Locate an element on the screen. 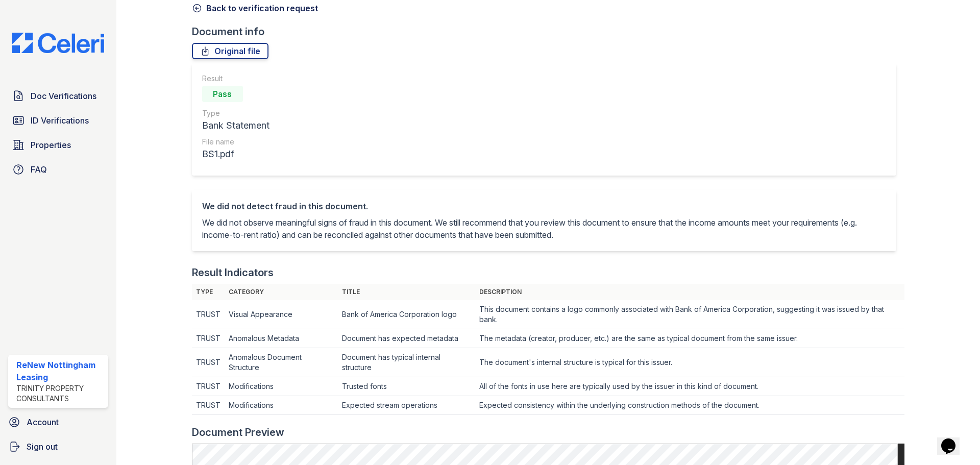 The width and height of the screenshot is (980, 465). span: Sign out is located at coordinates (42, 446).